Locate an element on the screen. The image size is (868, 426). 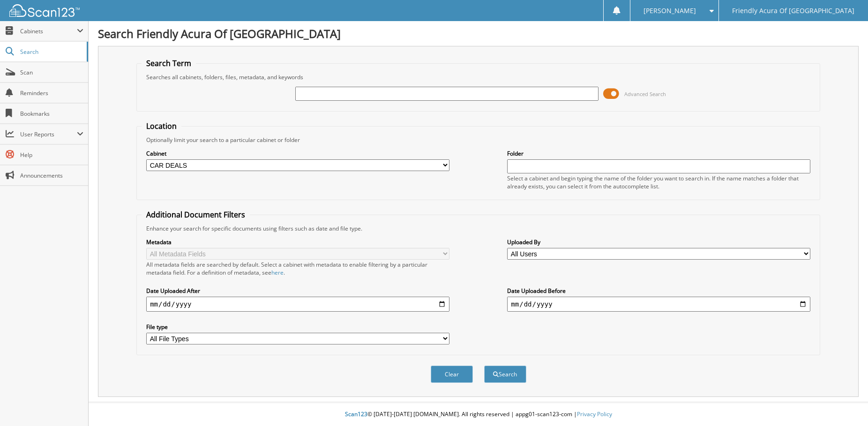
label: Uploaded By is located at coordinates (658, 242).